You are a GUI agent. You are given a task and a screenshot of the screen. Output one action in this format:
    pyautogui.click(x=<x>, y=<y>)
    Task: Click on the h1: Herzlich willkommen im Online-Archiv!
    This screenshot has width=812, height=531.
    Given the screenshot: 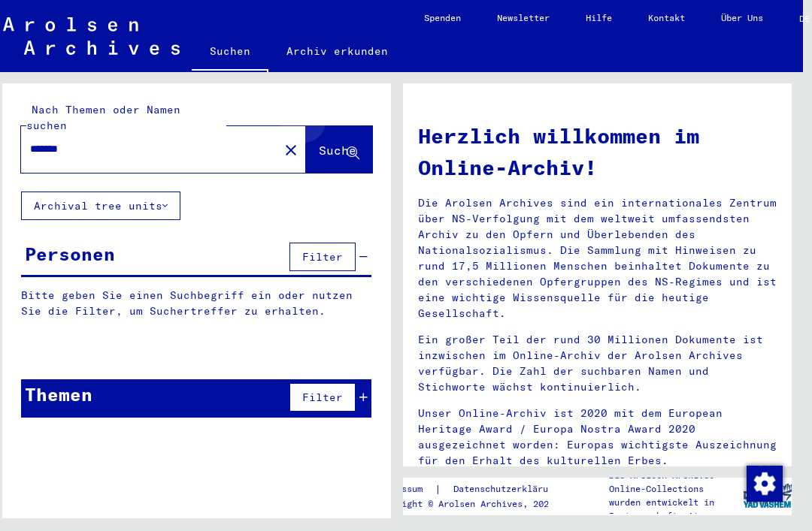 What is the action you would take?
    pyautogui.click(x=597, y=152)
    